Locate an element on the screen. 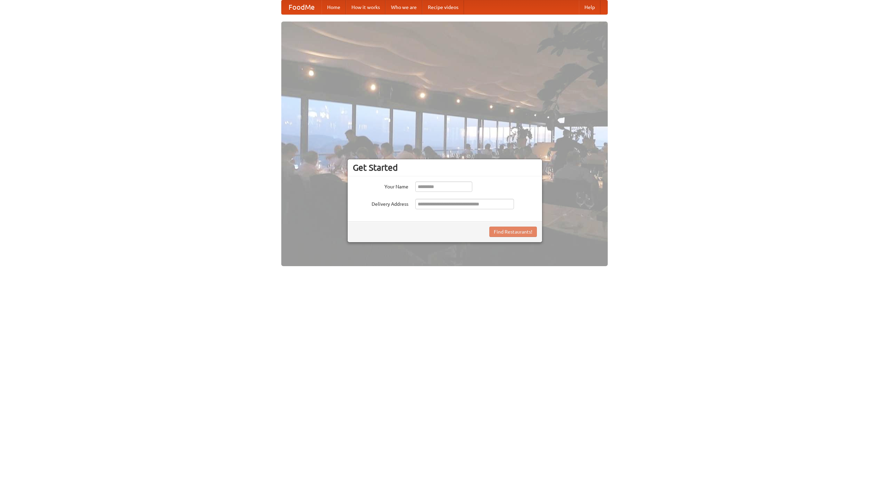  a: How it works is located at coordinates (366, 7).